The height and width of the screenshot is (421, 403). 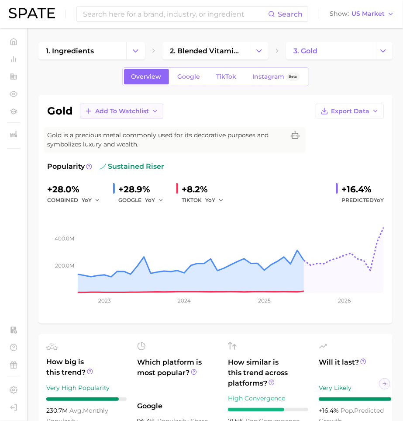 I want to click on div: TIKTOK, so click(x=206, y=200).